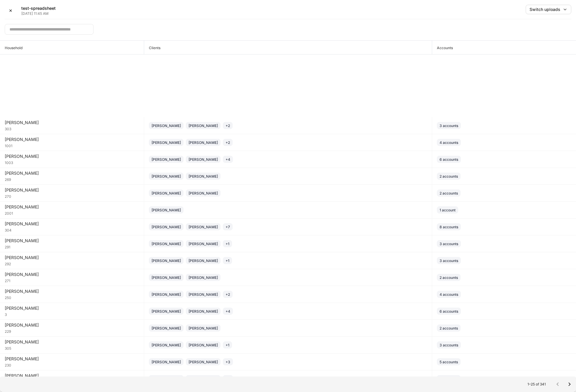  What do you see at coordinates (72, 145) in the screenshot?
I see `div: 1001` at bounding box center [72, 145].